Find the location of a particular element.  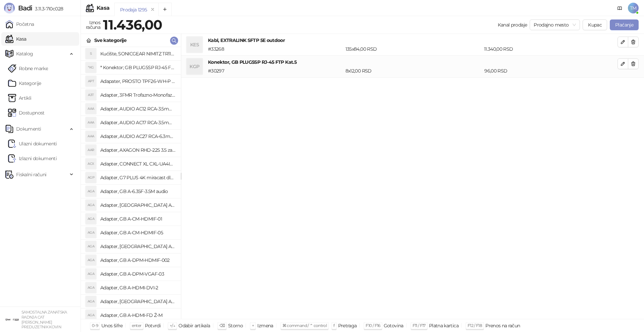

h4: Adapter, GB A-6.35F-3.5M audio is located at coordinates (138, 191).